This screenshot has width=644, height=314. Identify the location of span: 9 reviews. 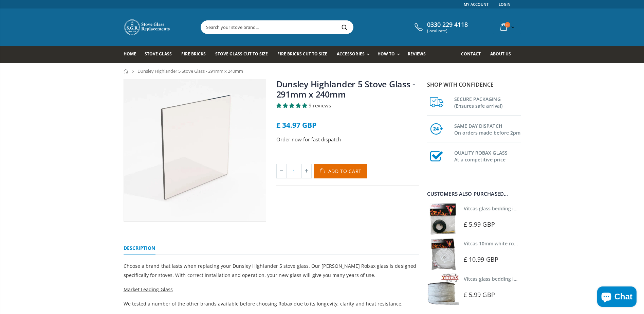
(320, 105).